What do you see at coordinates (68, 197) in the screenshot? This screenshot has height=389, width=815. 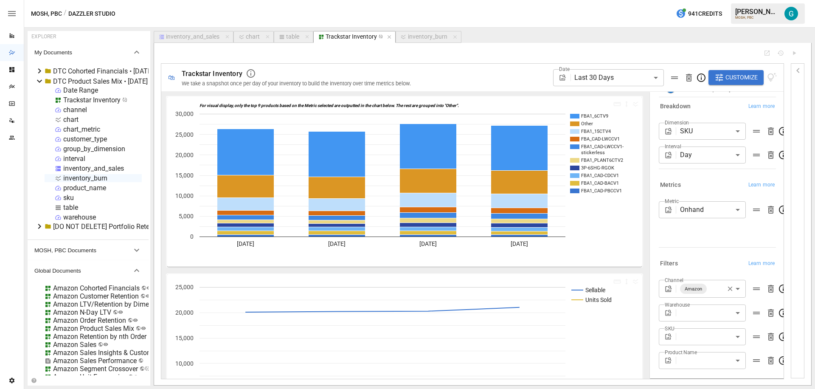 I see `div: sku` at bounding box center [68, 197].